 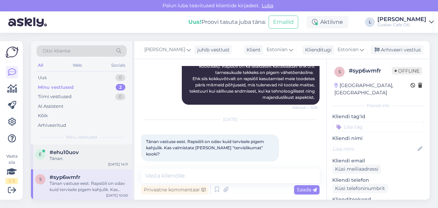 I want to click on div: juhib vestlust, so click(x=212, y=50).